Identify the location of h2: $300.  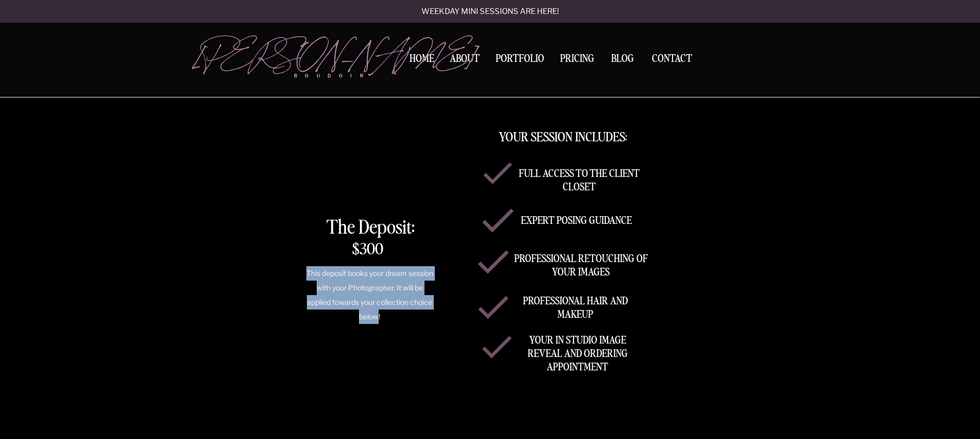
(367, 249).